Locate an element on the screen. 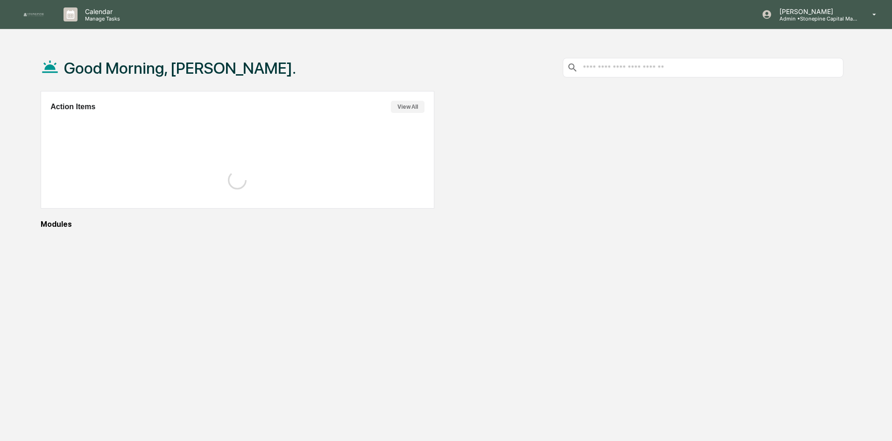 The image size is (892, 441). a: View All is located at coordinates (408, 107).